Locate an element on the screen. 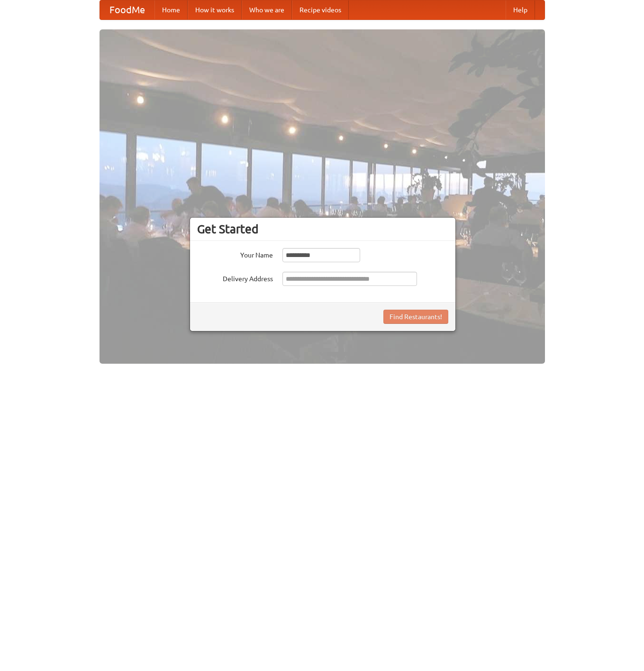  label: Delivery Address is located at coordinates (235, 278).